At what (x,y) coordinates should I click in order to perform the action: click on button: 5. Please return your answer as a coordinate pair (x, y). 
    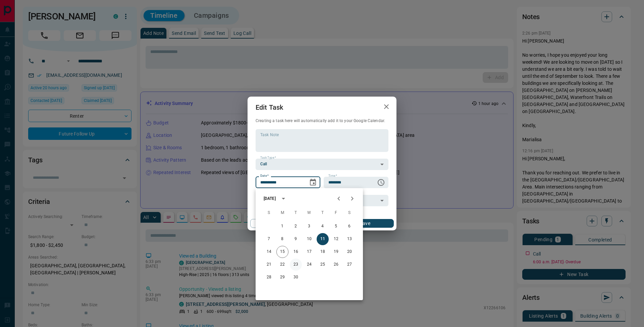
    Looking at the image, I should click on (336, 226).